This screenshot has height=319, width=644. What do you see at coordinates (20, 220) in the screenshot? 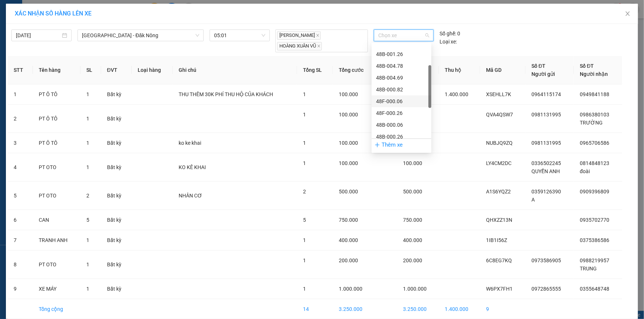
I see `td: 6` at bounding box center [20, 220].